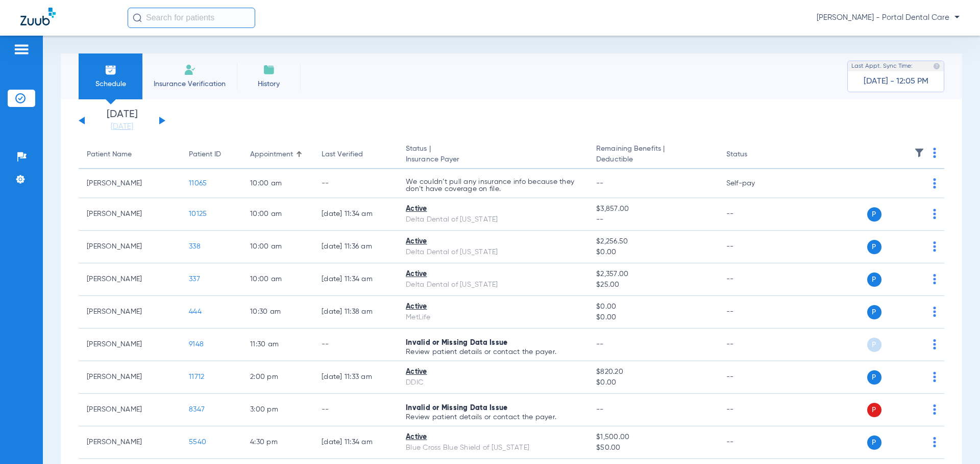  Describe the element at coordinates (919, 153) in the screenshot. I see `img: filter.svg` at that location.